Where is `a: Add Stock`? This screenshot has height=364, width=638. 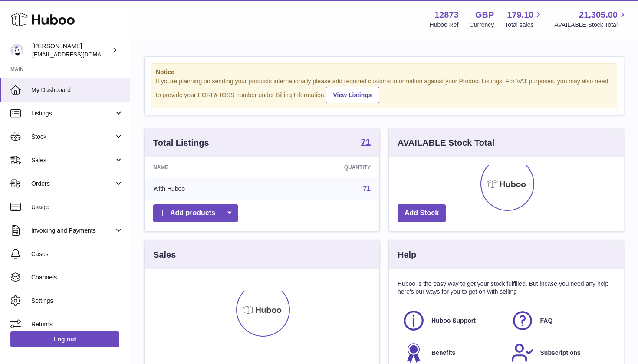 a: Add Stock is located at coordinates (422, 213).